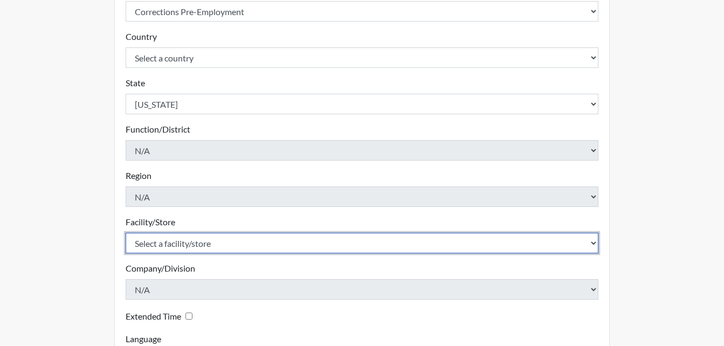 This screenshot has width=724, height=346. I want to click on label: Function/District, so click(158, 129).